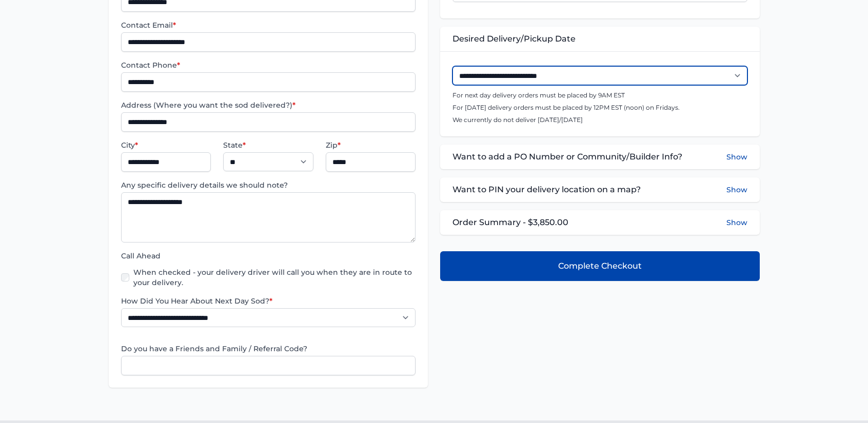 Image resolution: width=868 pixels, height=423 pixels. What do you see at coordinates (600, 266) in the screenshot?
I see `button: Complete Checkout` at bounding box center [600, 266].